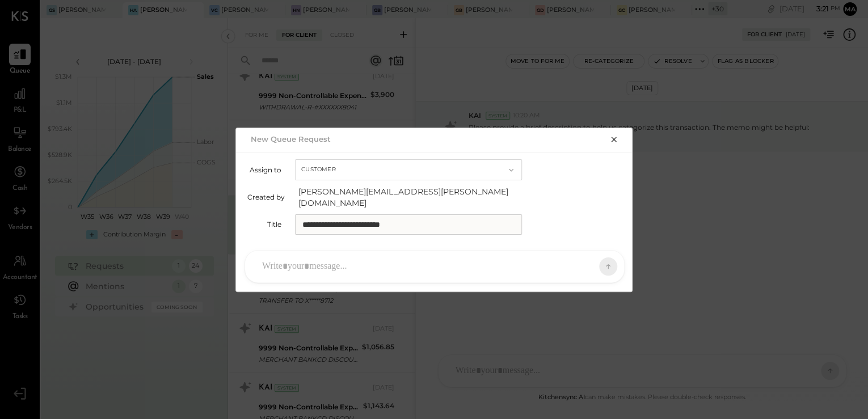 Image resolution: width=868 pixels, height=419 pixels. What do you see at coordinates (266, 197) in the screenshot?
I see `label: Created by` at bounding box center [266, 197].